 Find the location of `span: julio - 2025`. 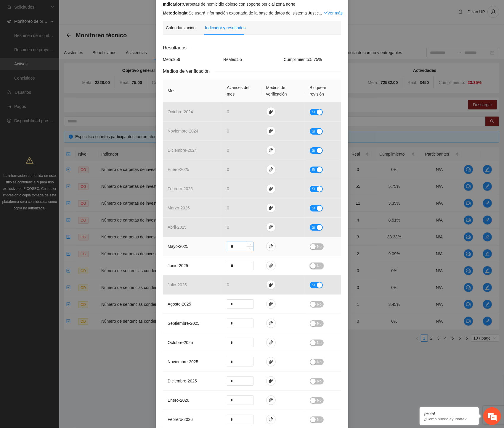

span: julio - 2025 is located at coordinates (177, 285).